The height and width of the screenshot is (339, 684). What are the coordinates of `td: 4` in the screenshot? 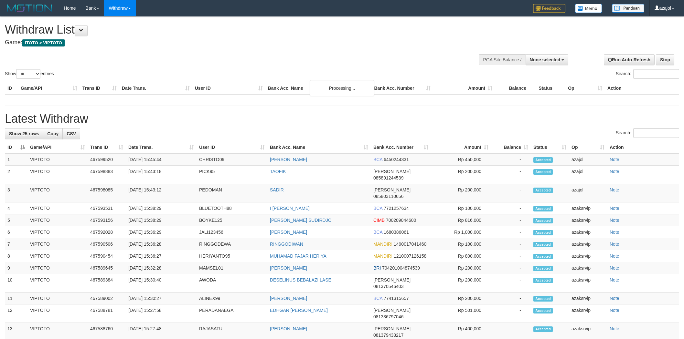 It's located at (16, 209).